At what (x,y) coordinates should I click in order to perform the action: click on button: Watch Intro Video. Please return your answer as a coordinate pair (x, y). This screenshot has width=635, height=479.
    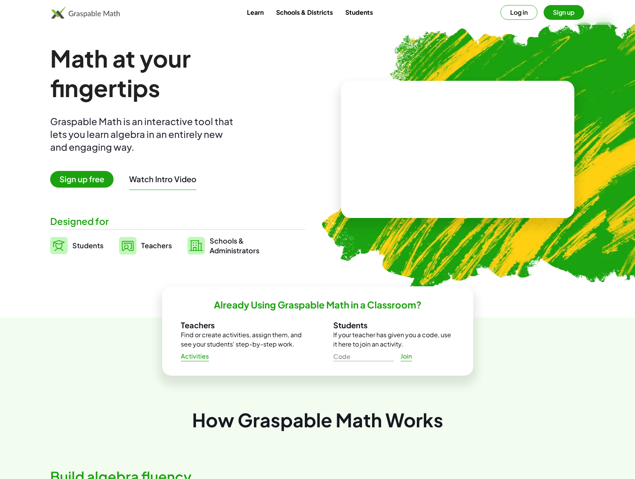
    Looking at the image, I should click on (162, 179).